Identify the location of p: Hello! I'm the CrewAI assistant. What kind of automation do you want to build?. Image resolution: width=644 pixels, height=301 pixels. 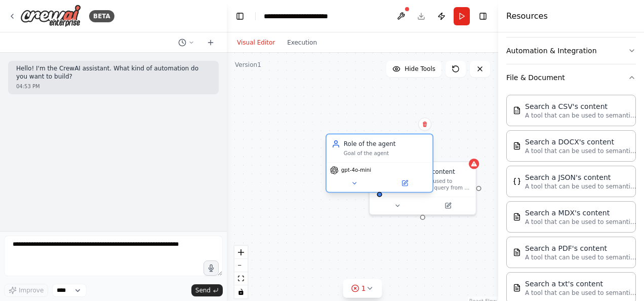
(114, 73).